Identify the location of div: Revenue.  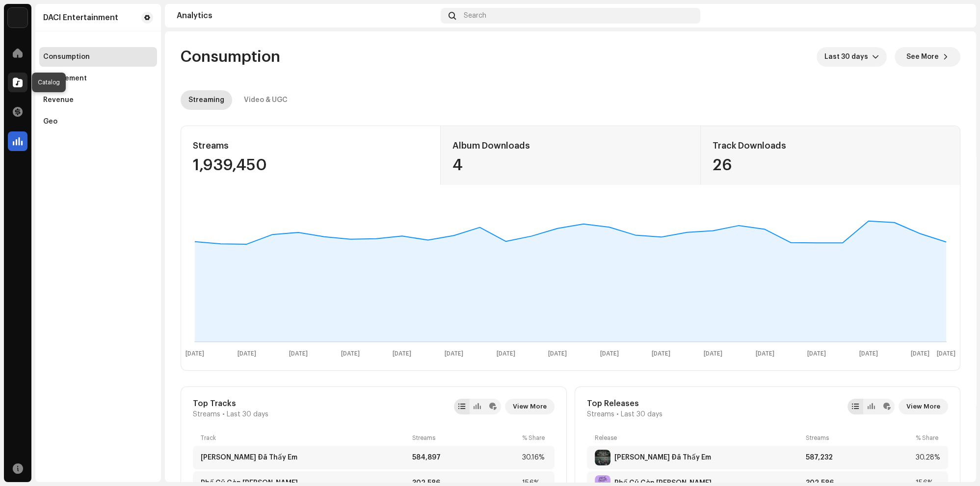
(59, 100).